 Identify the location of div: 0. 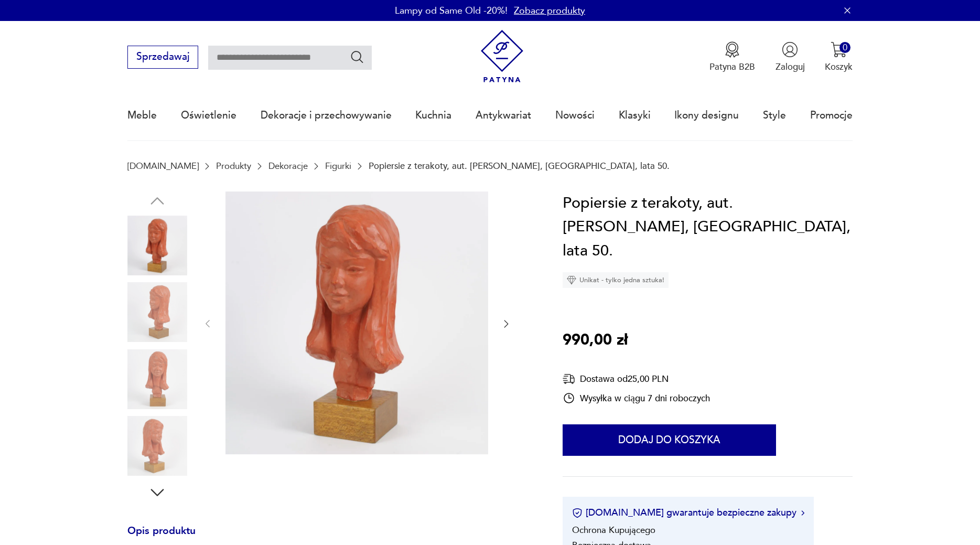
(845, 47).